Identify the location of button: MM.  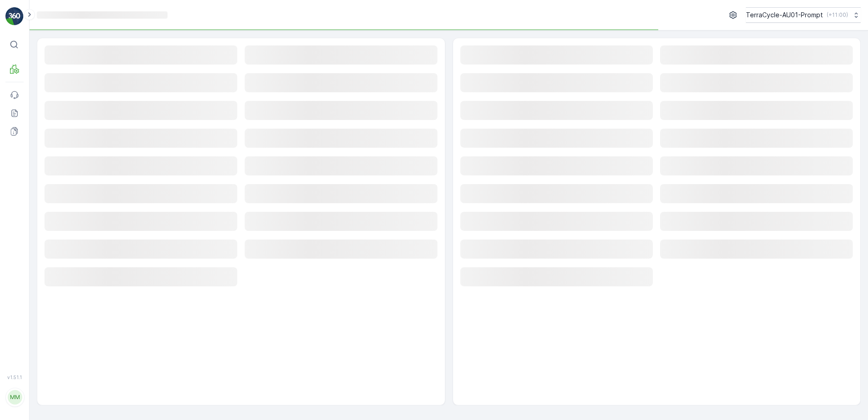
(15, 397).